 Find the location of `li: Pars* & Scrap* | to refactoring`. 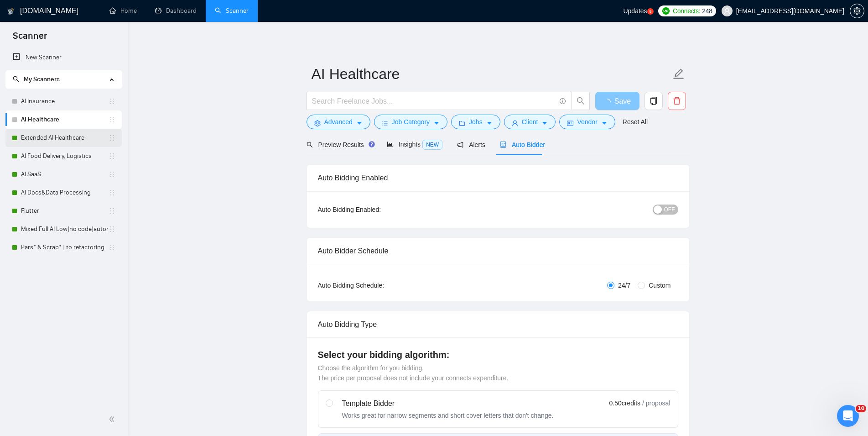

li: Pars* & Scrap* | to refactoring is located at coordinates (64, 248).